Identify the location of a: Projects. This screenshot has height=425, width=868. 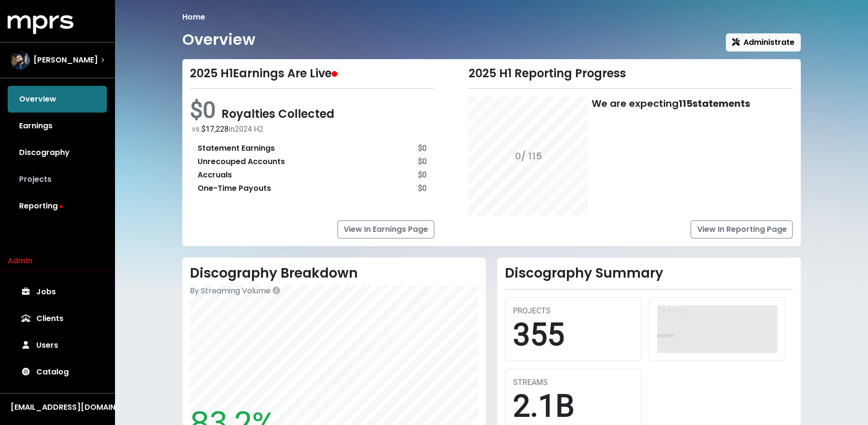
(57, 179).